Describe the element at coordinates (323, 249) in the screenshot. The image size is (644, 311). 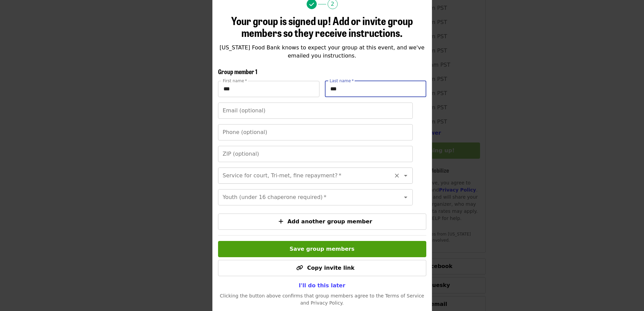
I see `button: Save group members` at that location.